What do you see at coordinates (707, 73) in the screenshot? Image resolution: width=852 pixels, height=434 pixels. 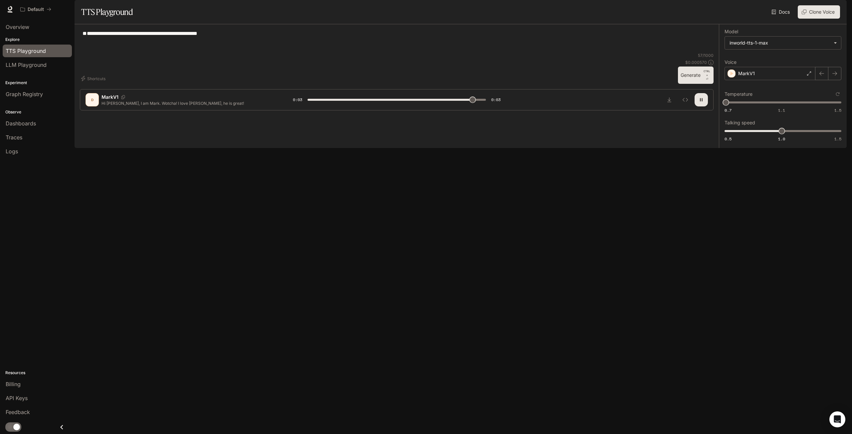 I see `p: CTRL +` at bounding box center [707, 73].